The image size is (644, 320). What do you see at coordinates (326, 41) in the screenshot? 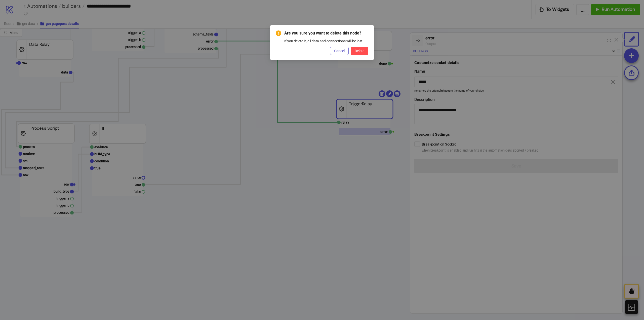
I see `div: If you delete it, all data and connections will be lost.` at bounding box center [326, 41].